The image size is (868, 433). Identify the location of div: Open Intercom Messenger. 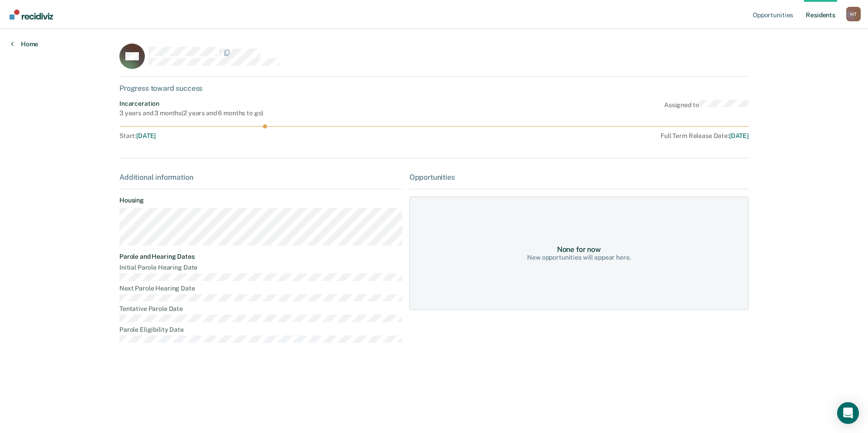
(848, 413).